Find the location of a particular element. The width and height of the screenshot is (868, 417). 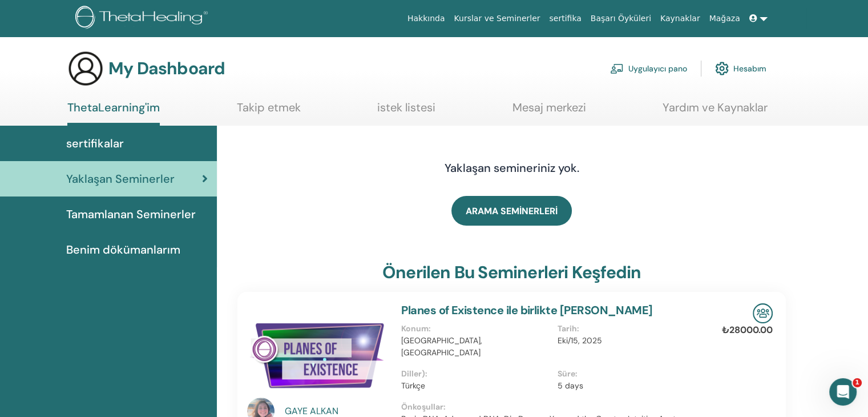

span: ARAMA SEMİNERLERİ is located at coordinates (511, 211).